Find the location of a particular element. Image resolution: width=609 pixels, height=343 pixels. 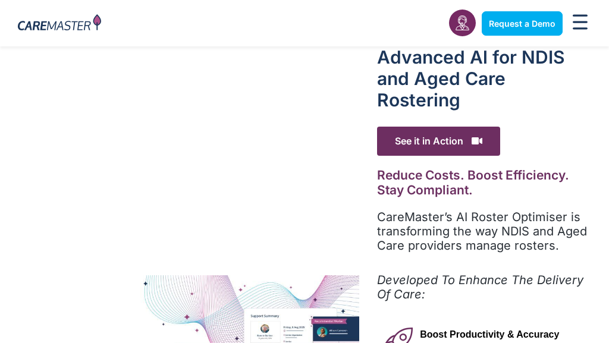

span: Boost Productivity & Accuracy is located at coordinates (489, 334).